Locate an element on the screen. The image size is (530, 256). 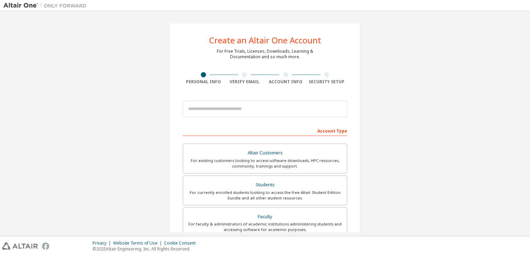
div: Privacy is located at coordinates (103, 243).